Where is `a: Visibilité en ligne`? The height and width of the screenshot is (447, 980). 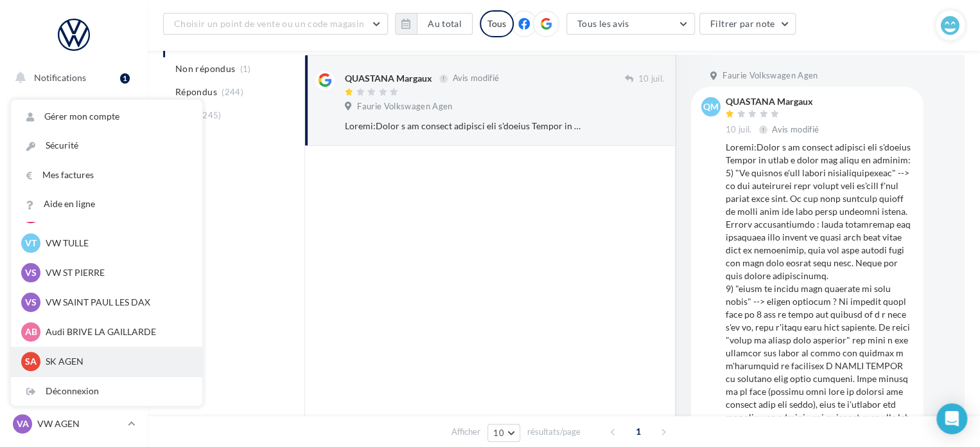 a: Visibilité en ligne is located at coordinates (74, 175).